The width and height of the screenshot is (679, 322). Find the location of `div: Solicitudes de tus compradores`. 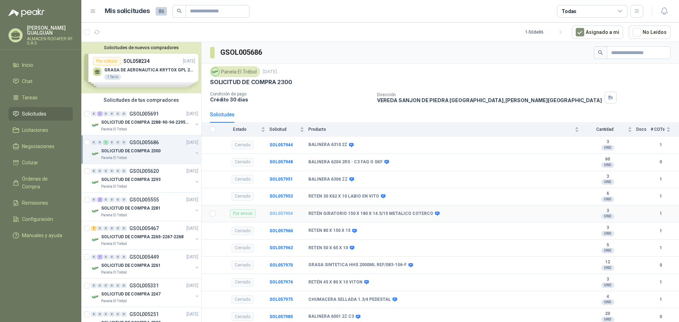

div: Solicitudes de tus compradores is located at coordinates (141, 100).